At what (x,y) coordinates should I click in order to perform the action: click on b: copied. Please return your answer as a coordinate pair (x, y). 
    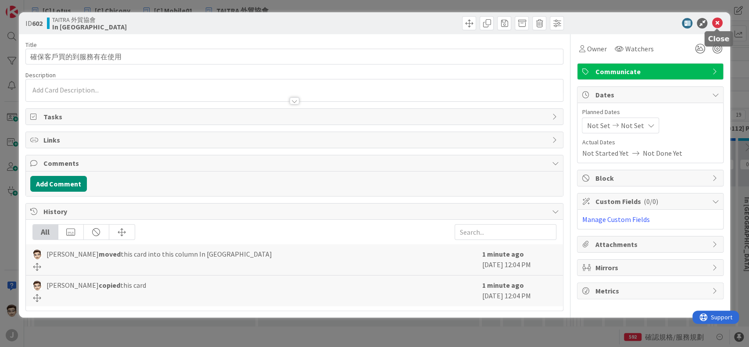
    Looking at the image, I should click on (109, 285).